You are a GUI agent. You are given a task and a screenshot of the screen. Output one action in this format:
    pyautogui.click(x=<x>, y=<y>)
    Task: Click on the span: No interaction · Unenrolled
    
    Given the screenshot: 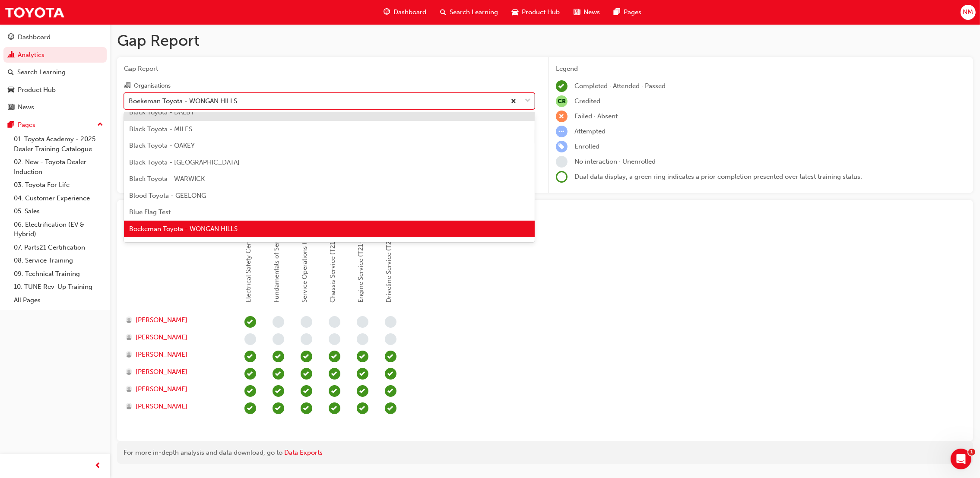 What is the action you would take?
    pyautogui.click(x=615, y=162)
    